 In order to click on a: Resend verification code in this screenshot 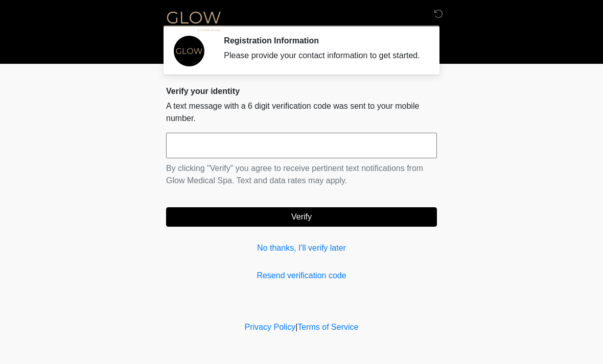, I will do `click(302, 276)`.